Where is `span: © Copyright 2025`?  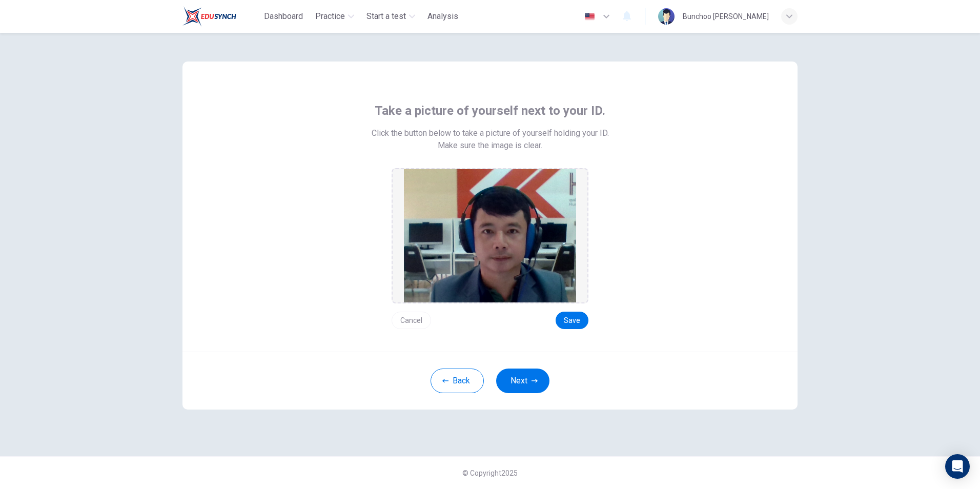
span: © Copyright 2025 is located at coordinates (490, 473).